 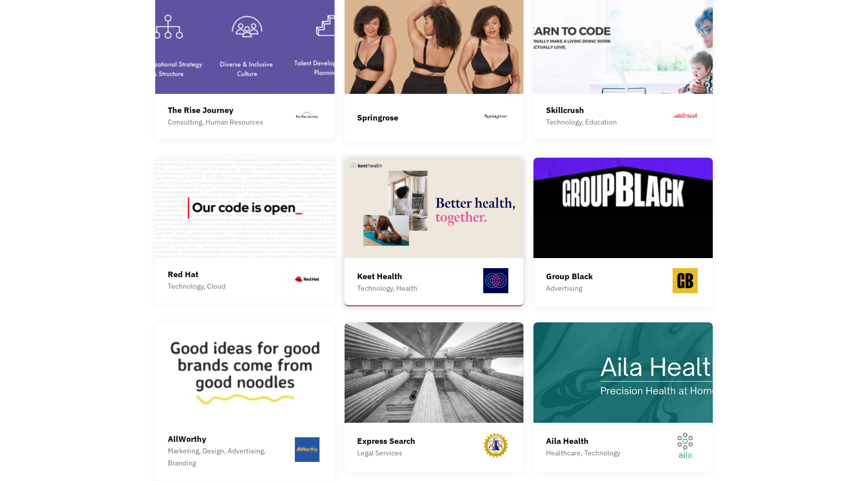 What do you see at coordinates (244, 401) in the screenshot?
I see `a: AllWorthyMarketing, Design, Advertising, Branding` at bounding box center [244, 401].